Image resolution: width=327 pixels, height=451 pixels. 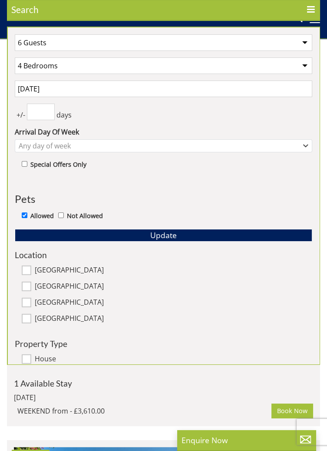 What do you see at coordinates (58, 164) in the screenshot?
I see `label: Special Offers Only` at bounding box center [58, 164].